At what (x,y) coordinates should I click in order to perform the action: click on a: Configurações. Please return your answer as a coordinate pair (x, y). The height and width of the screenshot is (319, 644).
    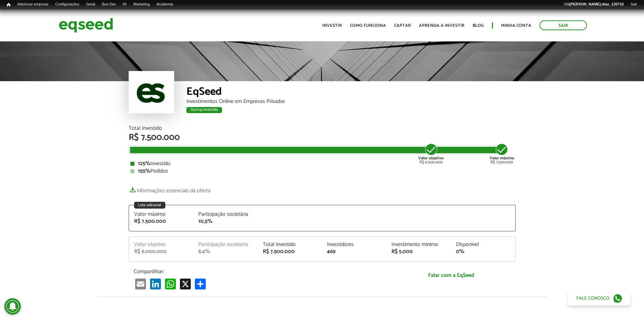
    Looking at the image, I should click on (67, 4).